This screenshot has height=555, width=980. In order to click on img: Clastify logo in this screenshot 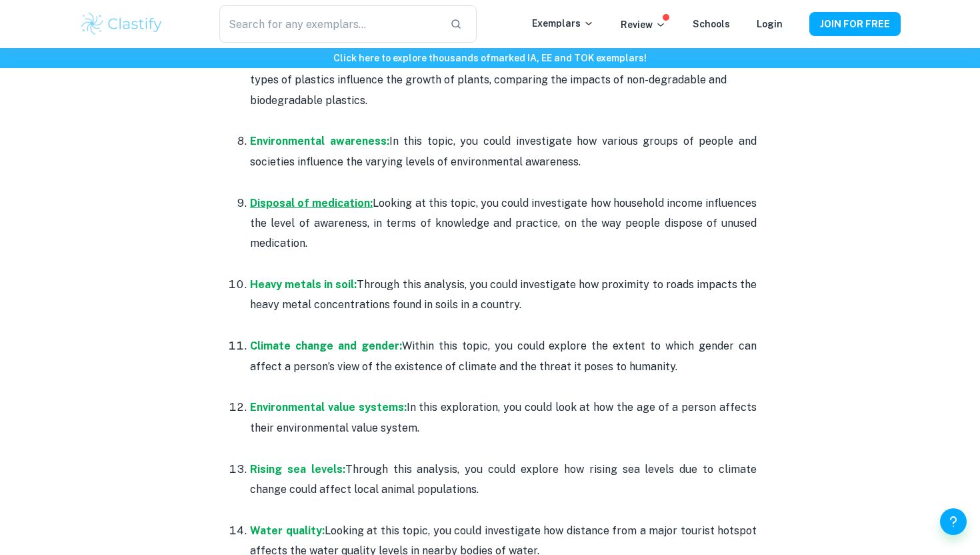, I will do `click(121, 24)`.